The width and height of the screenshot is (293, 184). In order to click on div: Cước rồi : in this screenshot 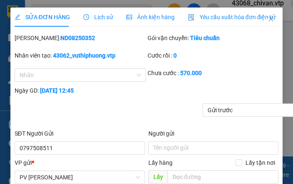, I will do `click(213, 55)`.